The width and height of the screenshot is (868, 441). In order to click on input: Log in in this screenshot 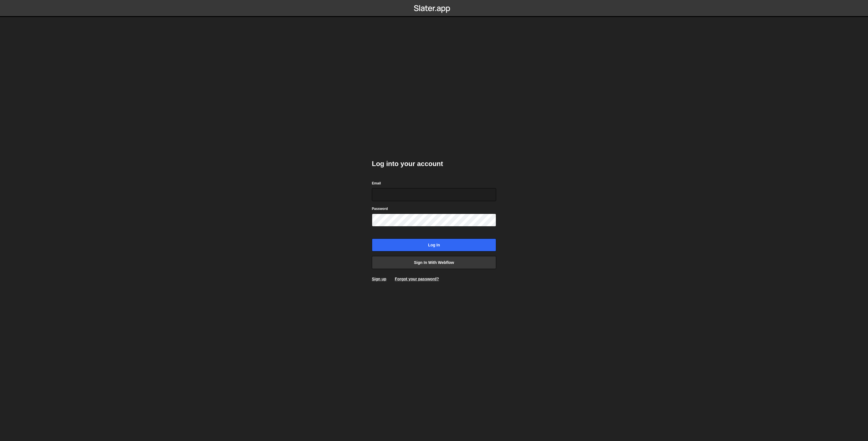, I will do `click(434, 245)`.